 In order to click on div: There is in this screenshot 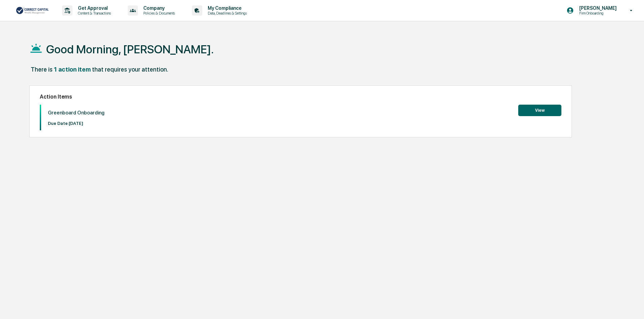, I will do `click(42, 69)`.